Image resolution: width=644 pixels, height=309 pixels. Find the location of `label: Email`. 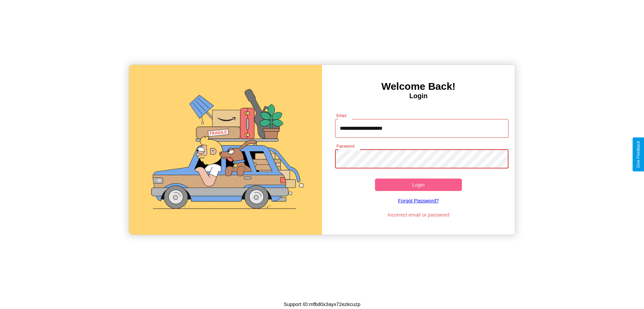

label: Email is located at coordinates (342, 115).